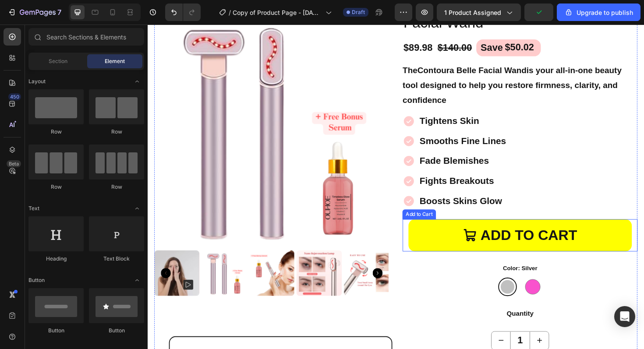 The height and width of the screenshot is (349, 644). I want to click on p: Boosts Skins Glow, so click(333, 187).